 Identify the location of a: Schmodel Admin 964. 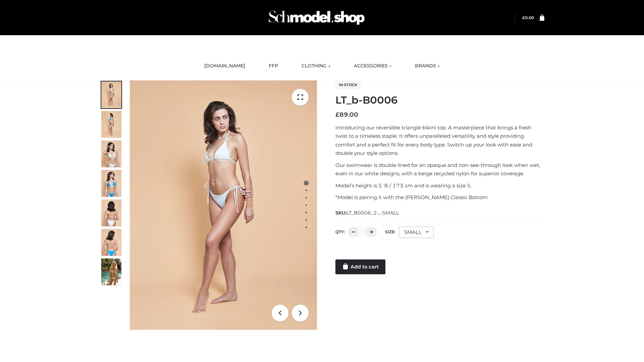
(317, 17).